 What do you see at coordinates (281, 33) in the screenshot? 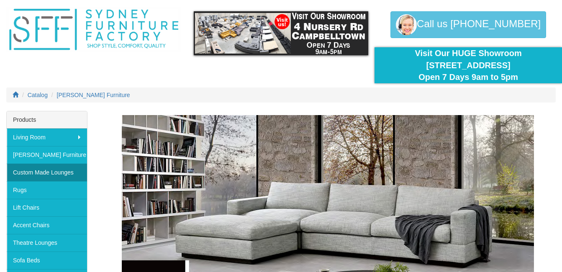
I see `img: showroom.gif` at bounding box center [281, 33].